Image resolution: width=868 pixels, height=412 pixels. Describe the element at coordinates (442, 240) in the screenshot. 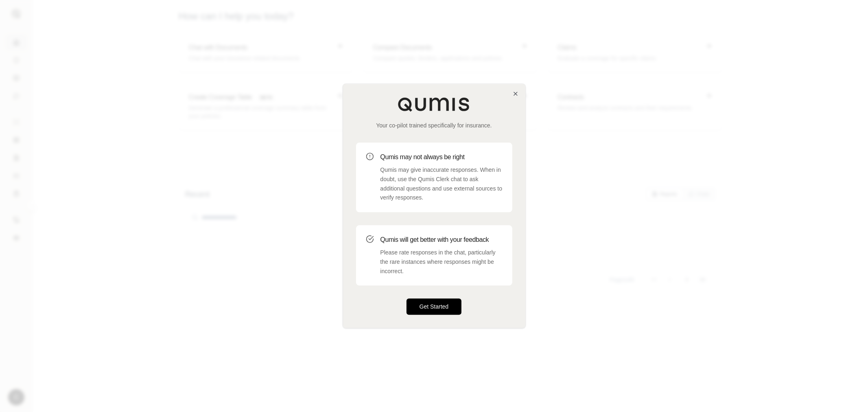

I see `h3: Qumis will get better with your feedback` at that location.